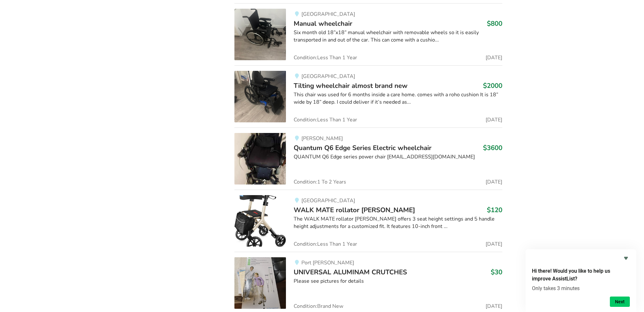  I want to click on div: Please see pictures for details, so click(398, 281).